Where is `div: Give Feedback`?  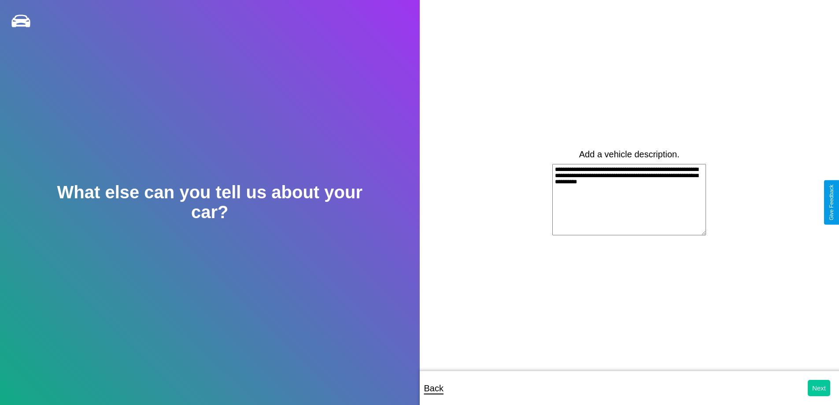 div: Give Feedback is located at coordinates (831, 202).